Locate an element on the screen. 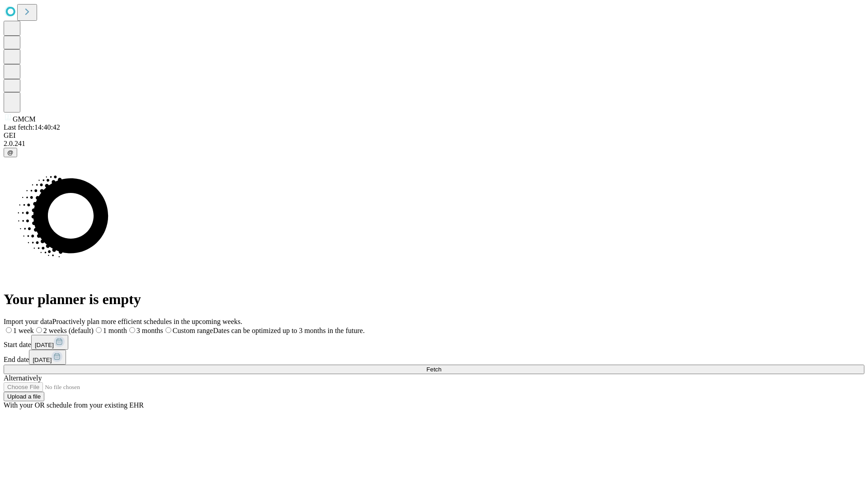 This screenshot has width=868, height=488. div: 2.0.241 is located at coordinates (434, 144).